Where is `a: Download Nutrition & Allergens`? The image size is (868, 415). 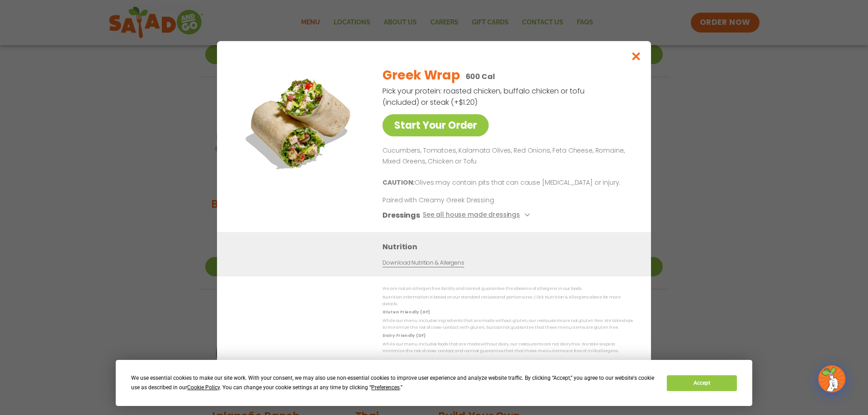
a: Download Nutrition & Allergens is located at coordinates (423, 263).